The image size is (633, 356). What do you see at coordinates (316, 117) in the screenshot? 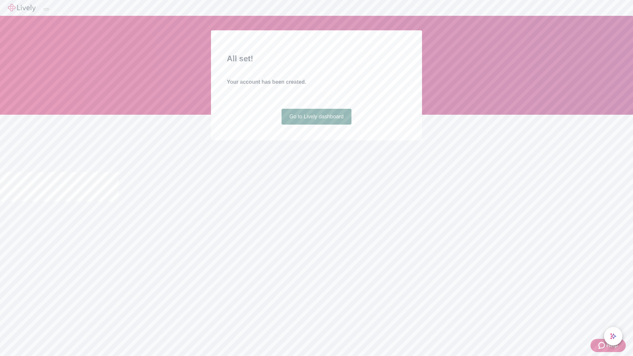
I see `a: Go to Lively dashboard` at bounding box center [316, 117].